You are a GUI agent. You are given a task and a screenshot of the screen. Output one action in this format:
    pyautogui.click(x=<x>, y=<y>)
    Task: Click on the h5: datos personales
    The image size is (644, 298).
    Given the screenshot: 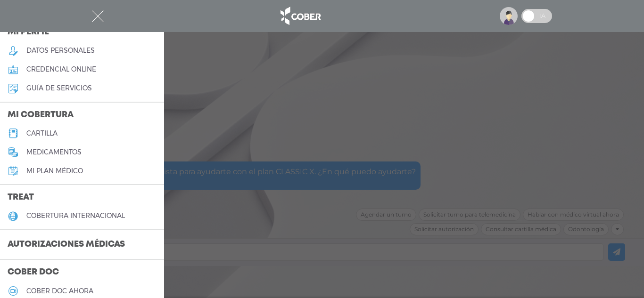 What is the action you would take?
    pyautogui.click(x=61, y=51)
    